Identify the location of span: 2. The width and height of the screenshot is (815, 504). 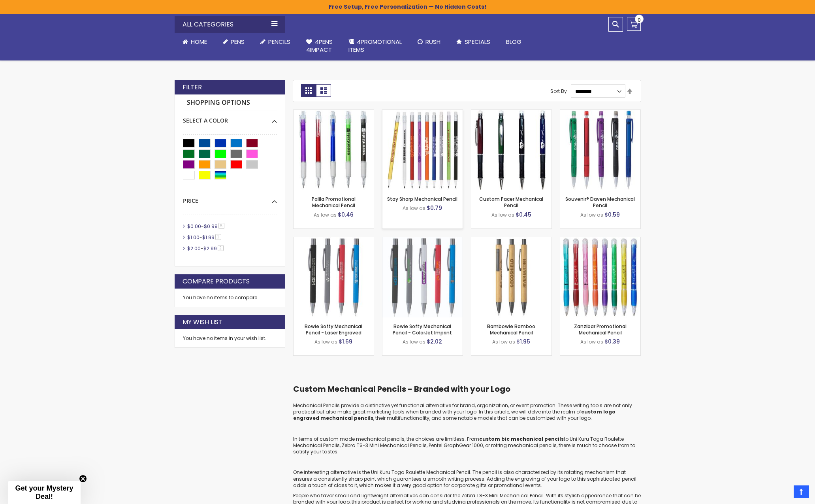
(221, 247).